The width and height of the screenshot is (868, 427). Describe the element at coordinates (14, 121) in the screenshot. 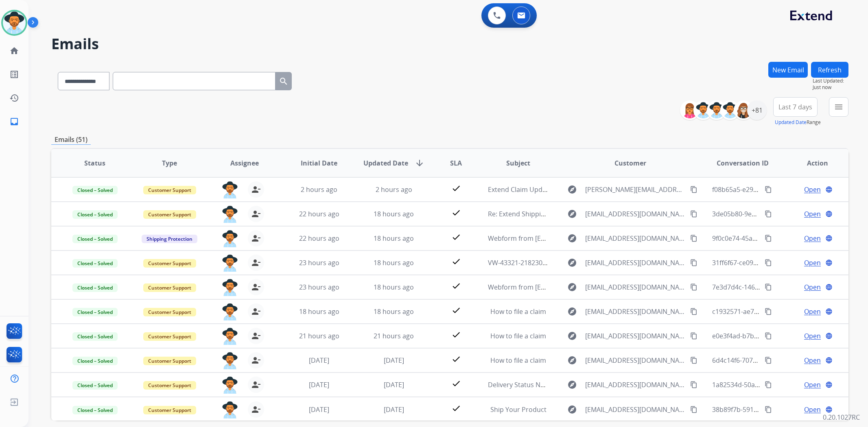

I see `mat-icon: inbox` at that location.